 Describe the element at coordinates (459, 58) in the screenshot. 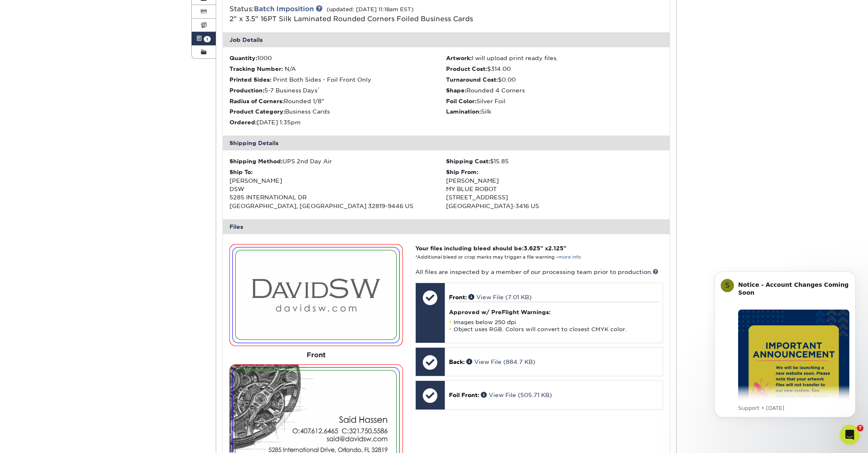

I see `strong: Artwork:` at that location.